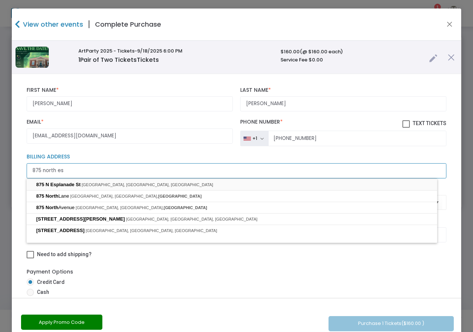  Describe the element at coordinates (450, 24) in the screenshot. I see `button: Close` at that location.